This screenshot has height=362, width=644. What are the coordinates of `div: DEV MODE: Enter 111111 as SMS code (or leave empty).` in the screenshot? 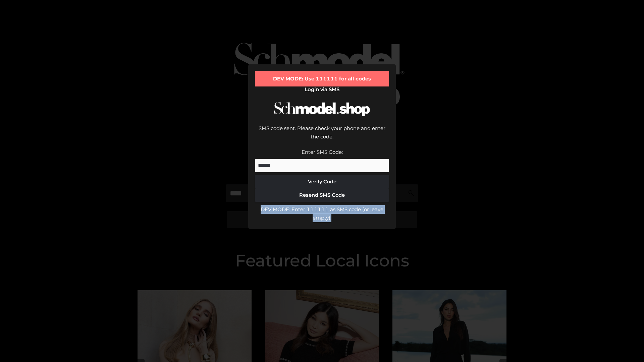 It's located at (322, 214).